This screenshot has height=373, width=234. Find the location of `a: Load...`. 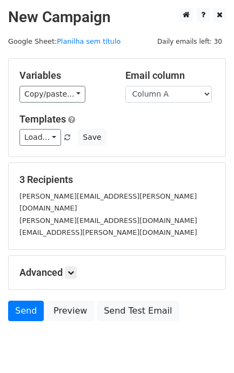

a: Load... is located at coordinates (40, 137).